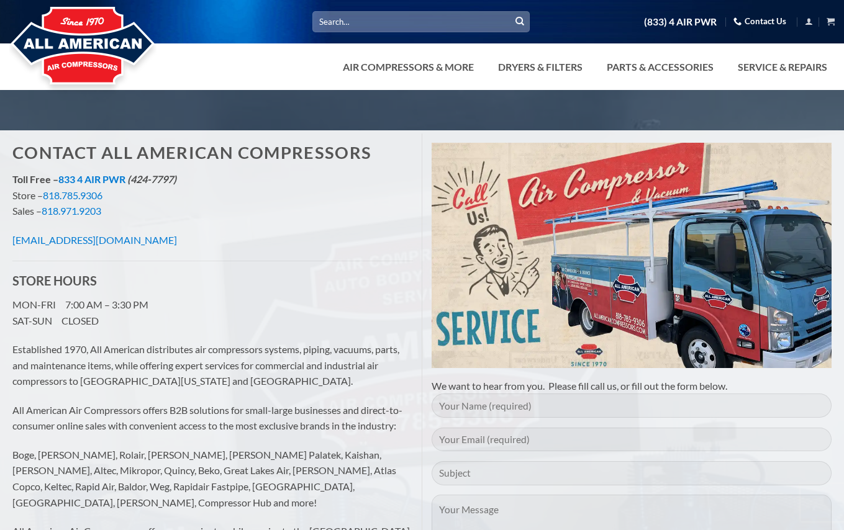 Image resolution: width=844 pixels, height=530 pixels. Describe the element at coordinates (631, 386) in the screenshot. I see `p: We want to hear from you. Please fill call us, or fill out the form below.` at that location.